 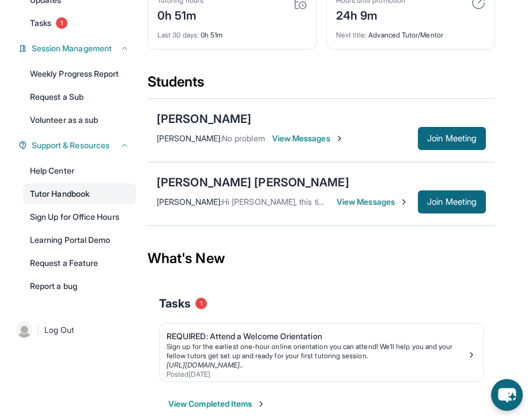 I want to click on span: Log Out, so click(x=59, y=330).